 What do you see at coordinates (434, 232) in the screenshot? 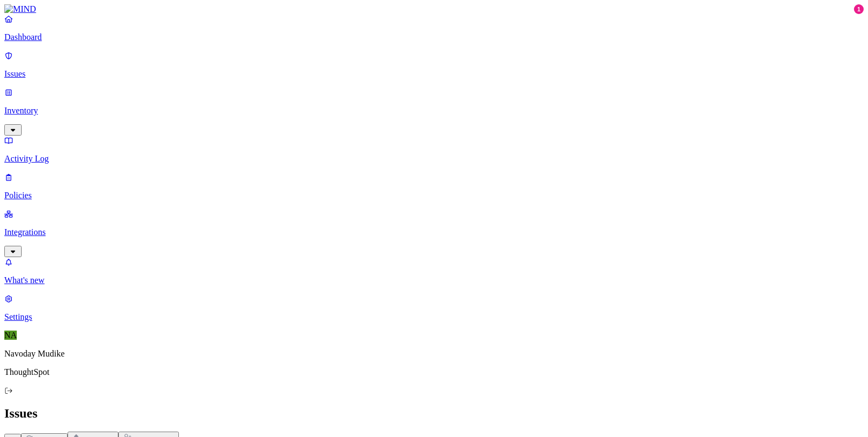
I see `a: Integrations` at bounding box center [434, 232].